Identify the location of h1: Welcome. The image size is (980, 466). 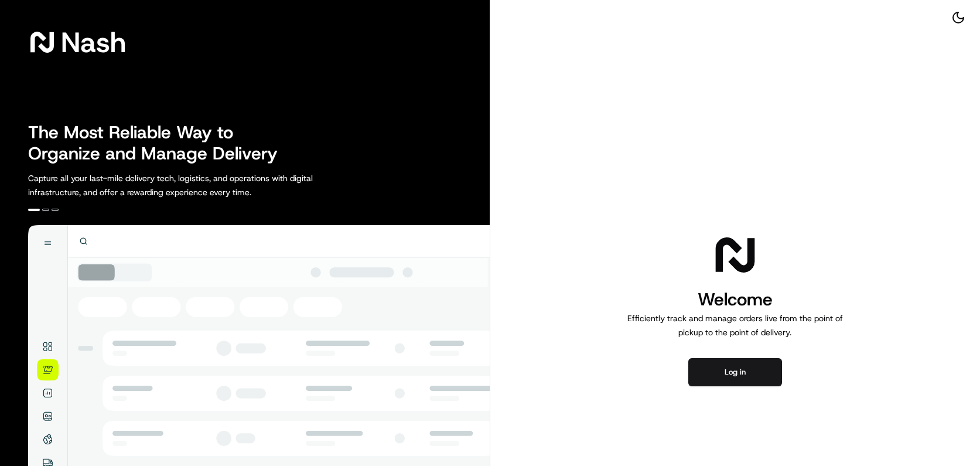
(735, 300).